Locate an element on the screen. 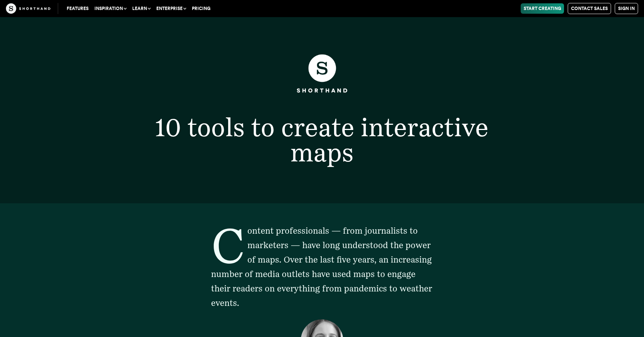  button: Enterprise is located at coordinates (171, 9).